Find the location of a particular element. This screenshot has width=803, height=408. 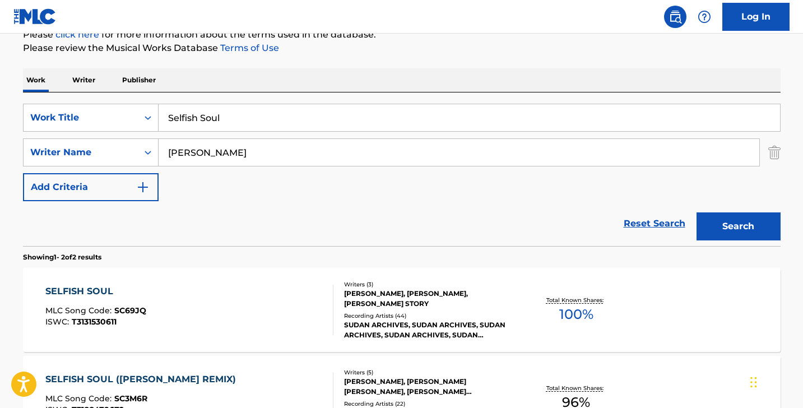

div: Writers ( 5 ) is located at coordinates (428, 372).